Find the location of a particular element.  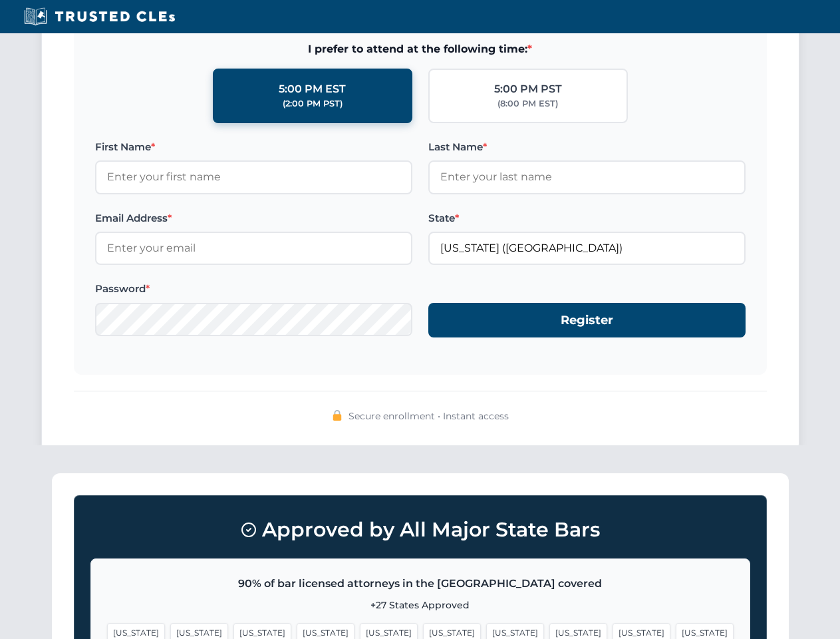

button: Register is located at coordinates (587, 320).